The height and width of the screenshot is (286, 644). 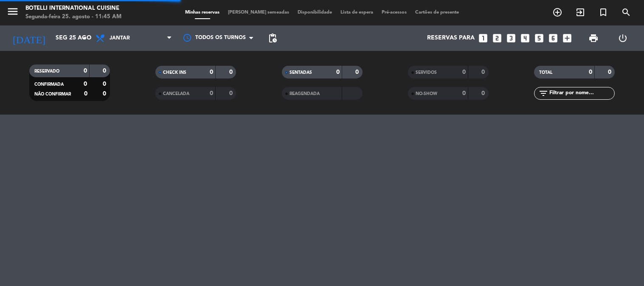 I want to click on i: search, so click(x=626, y=12).